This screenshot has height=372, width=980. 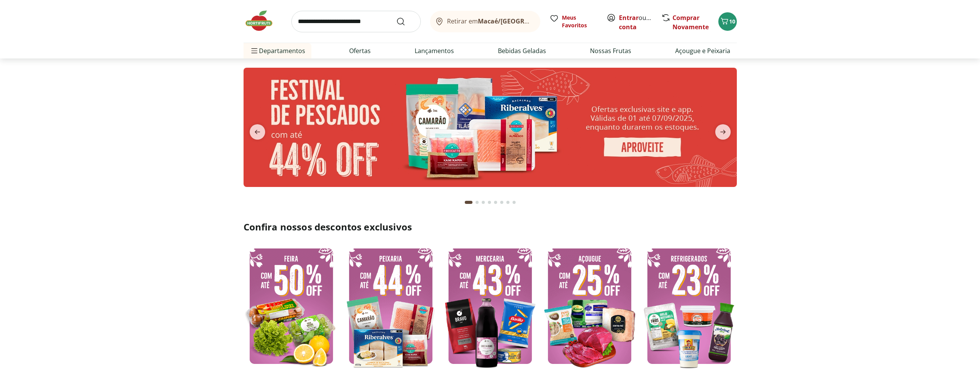 I want to click on a: Açougue e Peixaria, so click(x=702, y=51).